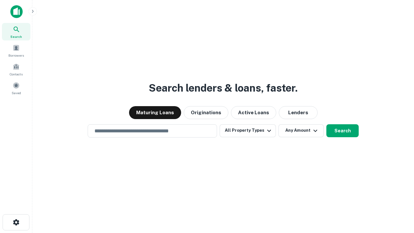 The height and width of the screenshot is (233, 414). Describe the element at coordinates (16, 32) in the screenshot. I see `div: Search` at that location.